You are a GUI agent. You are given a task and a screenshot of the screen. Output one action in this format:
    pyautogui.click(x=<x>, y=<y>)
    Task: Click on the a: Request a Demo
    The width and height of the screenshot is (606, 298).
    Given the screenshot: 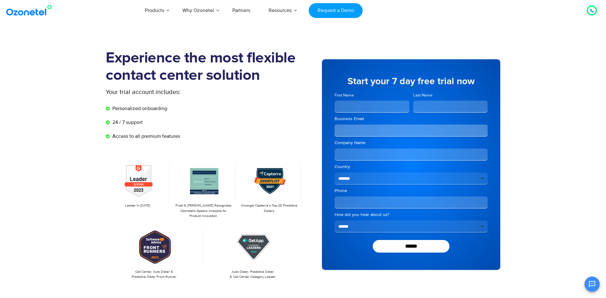 What is the action you would take?
    pyautogui.click(x=335, y=10)
    